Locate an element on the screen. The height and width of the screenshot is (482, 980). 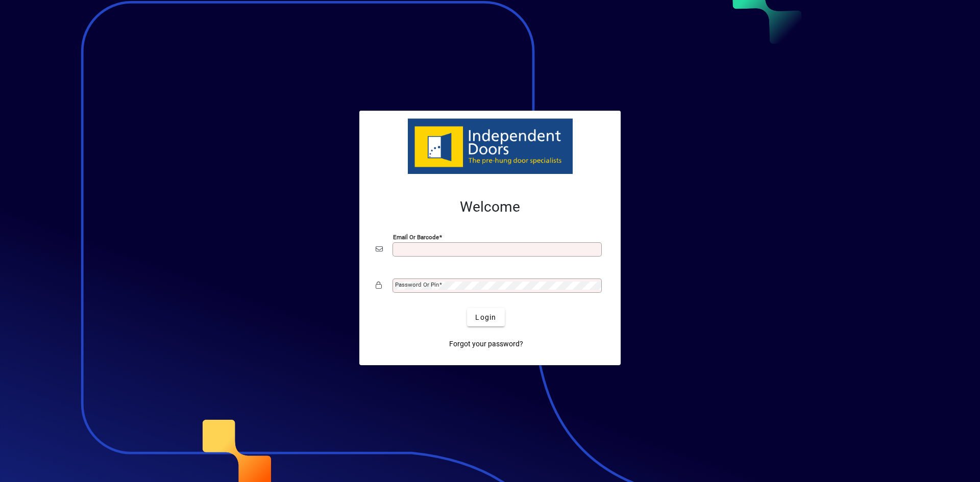
mat-label: Email or Barcode is located at coordinates (416, 237).